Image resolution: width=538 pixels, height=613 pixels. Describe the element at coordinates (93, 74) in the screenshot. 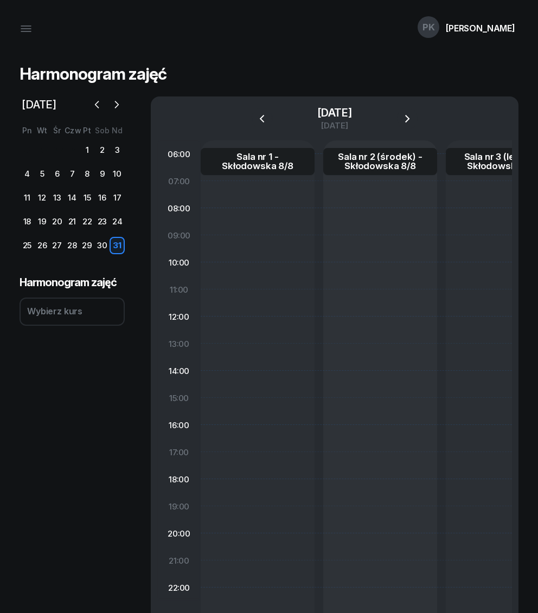

I see `h1: Harmonogram zajęć` at that location.